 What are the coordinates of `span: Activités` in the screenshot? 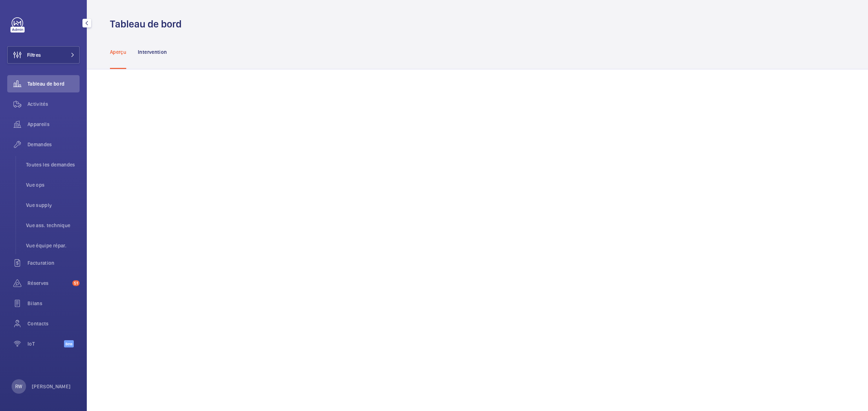 It's located at (53, 104).